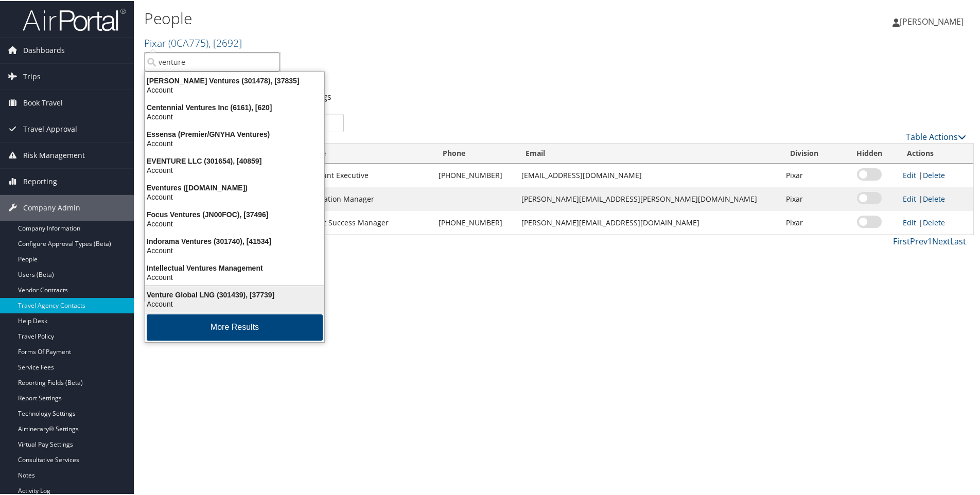  What do you see at coordinates (52, 207) in the screenshot?
I see `span: Company Admin` at bounding box center [52, 207].